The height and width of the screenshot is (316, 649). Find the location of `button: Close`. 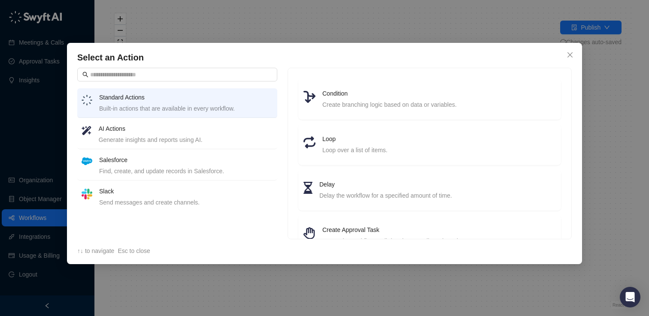

button: Close is located at coordinates (570, 55).